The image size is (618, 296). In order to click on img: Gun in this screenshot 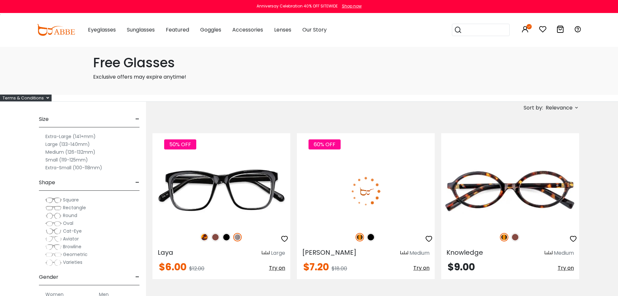, I will do `click(238, 237)`.